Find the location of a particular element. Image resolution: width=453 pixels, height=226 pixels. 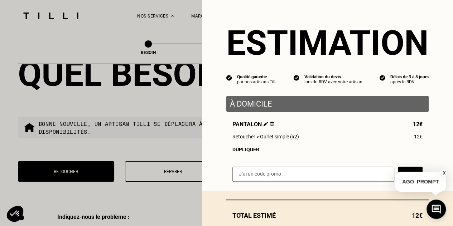

span: Retoucher > Ourlet simple (x2) is located at coordinates (266, 137).